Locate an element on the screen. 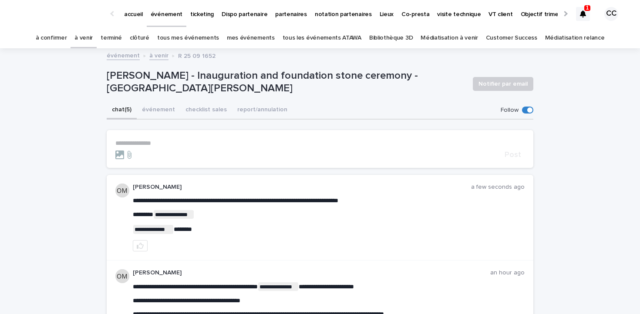 This screenshot has width=640, height=314. p: Follow is located at coordinates (510, 110).